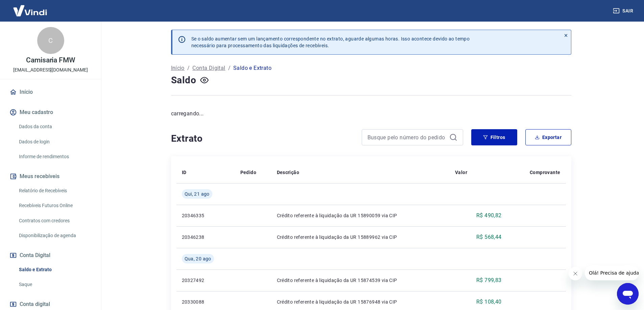  What do you see at coordinates (55, 285) in the screenshot?
I see `a: Saque` at bounding box center [55, 285].